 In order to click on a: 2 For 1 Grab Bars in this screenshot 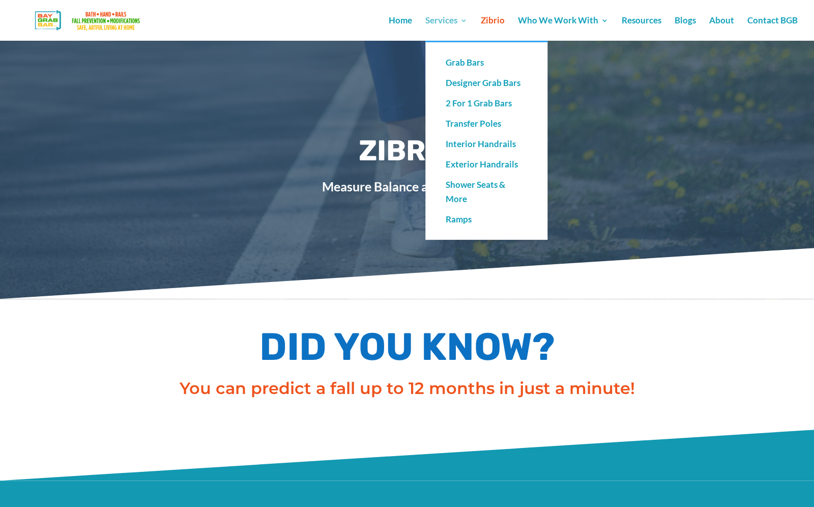, I will do `click(486, 103)`.